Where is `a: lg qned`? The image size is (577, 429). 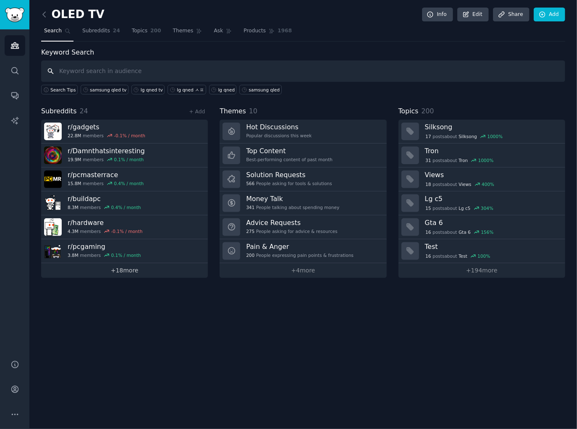
a: lg qned is located at coordinates (223, 90).